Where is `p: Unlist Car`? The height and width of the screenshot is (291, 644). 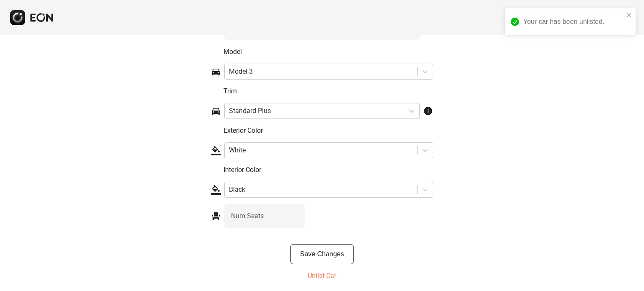
p: Unlist Car is located at coordinates (322, 276).